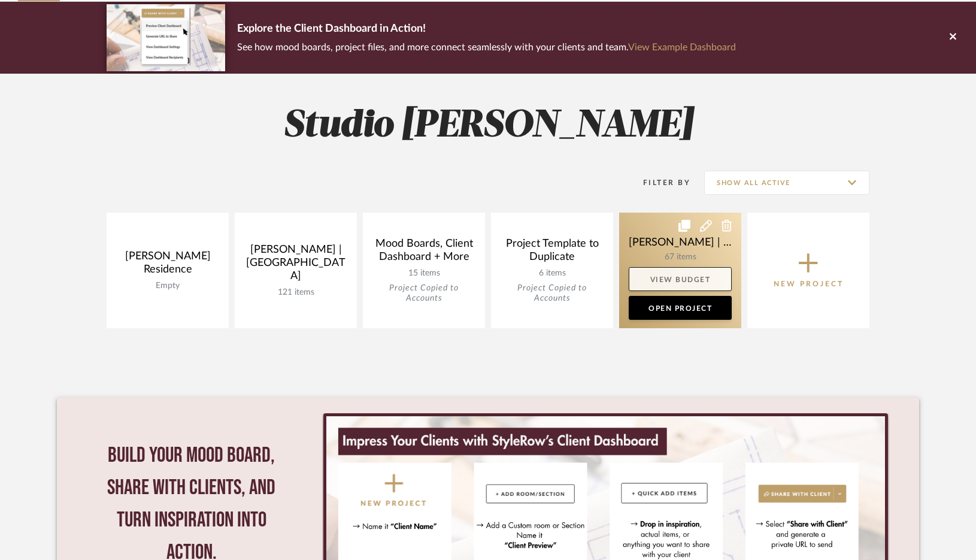 The image size is (976, 560). Describe the element at coordinates (552, 253) in the screenshot. I see `div: Project Template to Duplicate` at that location.